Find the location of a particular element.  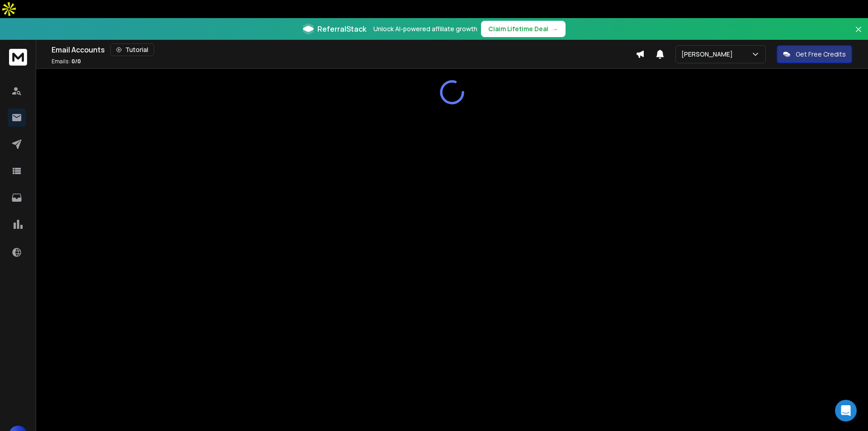

p: Unlock AI-powered affiliate growth is located at coordinates (426, 29).